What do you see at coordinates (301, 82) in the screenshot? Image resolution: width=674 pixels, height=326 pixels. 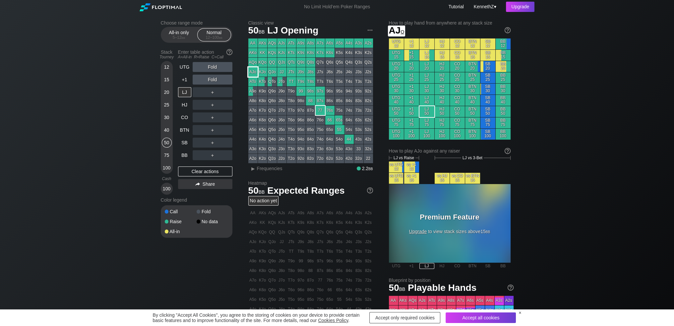 I see `div: T9s` at bounding box center [301, 82].